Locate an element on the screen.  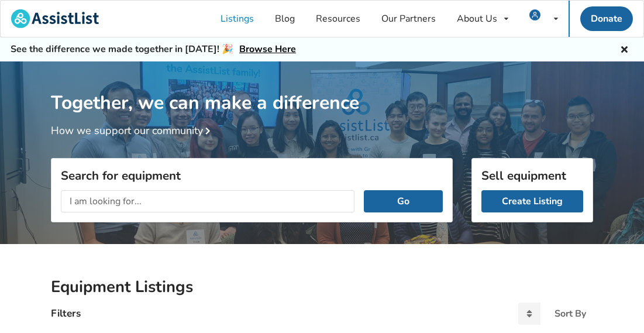
h4: Filters is located at coordinates (65, 313).